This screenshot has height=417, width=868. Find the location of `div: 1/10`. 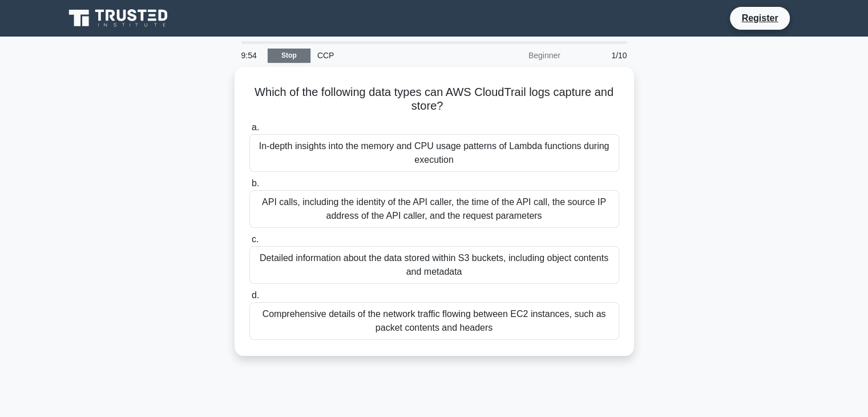

div: 1/10 is located at coordinates (600, 55).